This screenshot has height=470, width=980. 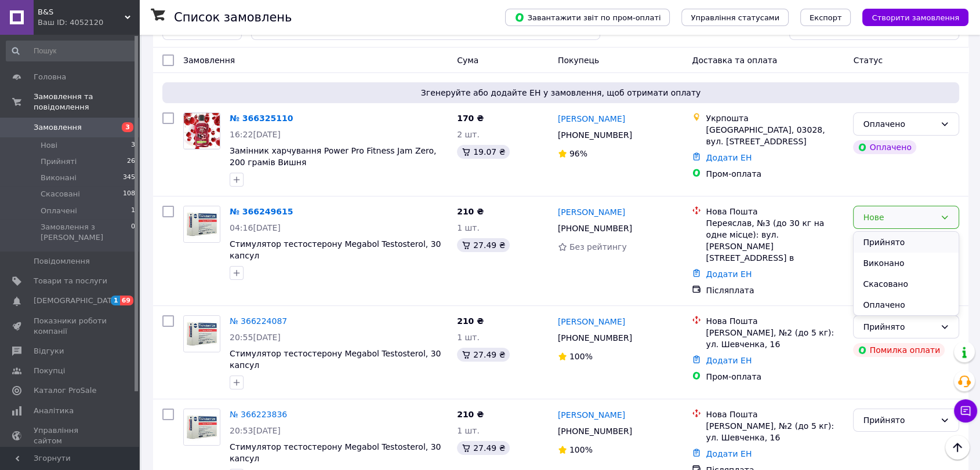 I want to click on span: Згенеруйте або додайте ЕН у замовлення, щоб отримати оплату, so click(x=561, y=93).